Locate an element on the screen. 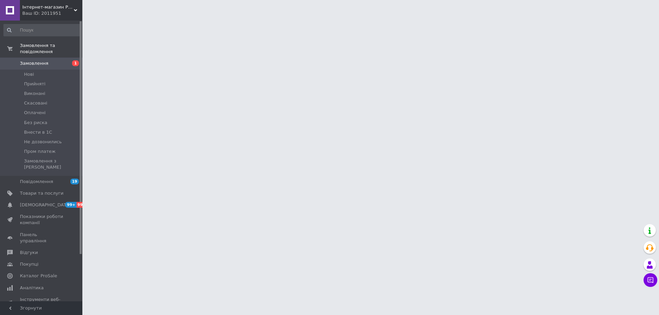 This screenshot has width=659, height=315. span: Замовлення is located at coordinates (34, 63).